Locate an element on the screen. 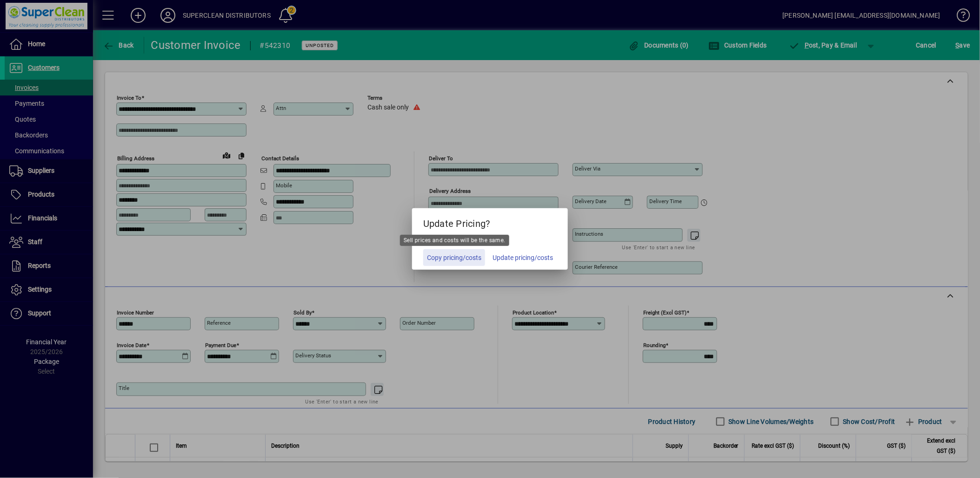  span: Copy pricing/costs is located at coordinates (454, 257).